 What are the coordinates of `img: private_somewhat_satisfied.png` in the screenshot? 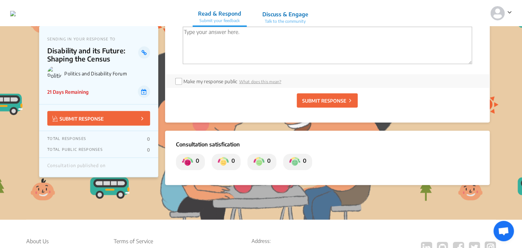 It's located at (259, 162).